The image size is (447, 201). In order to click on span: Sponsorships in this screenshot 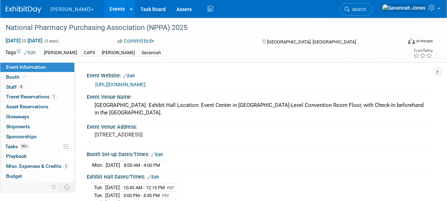, I will do `click(21, 136)`.